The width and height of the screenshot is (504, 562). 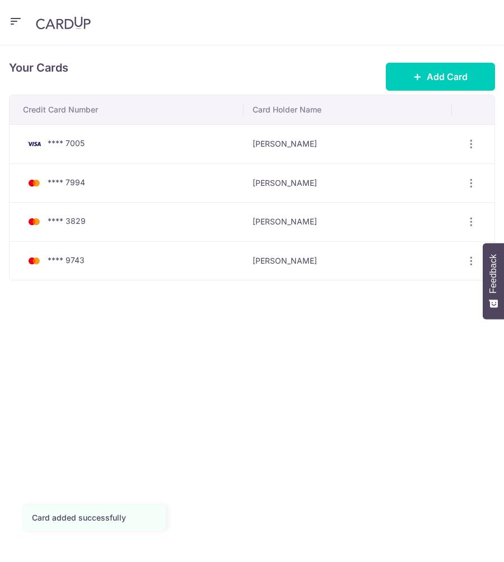 I want to click on span: Feedback, so click(x=493, y=274).